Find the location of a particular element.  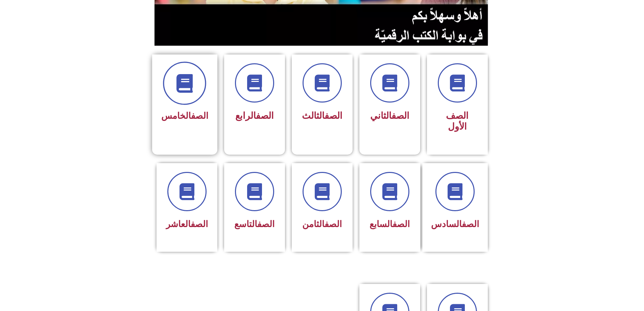

span: الثالث is located at coordinates (322, 116).